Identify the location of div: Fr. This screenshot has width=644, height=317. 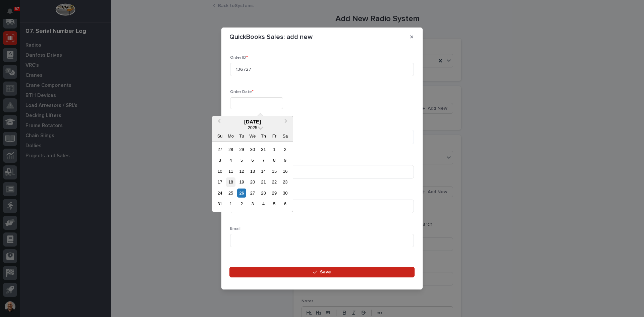
(274, 136).